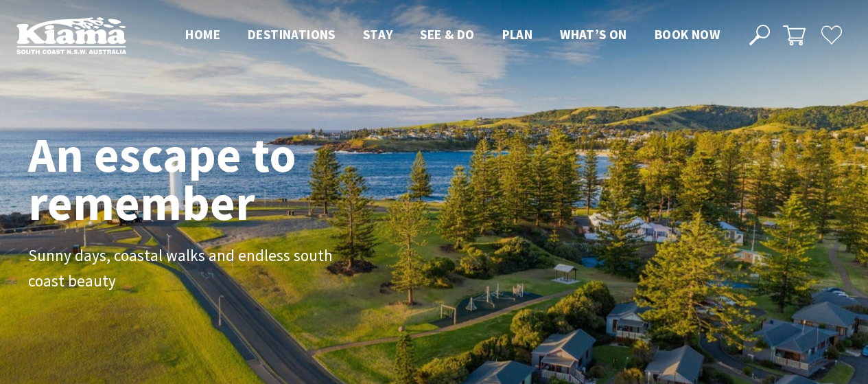 This screenshot has width=868, height=384. Describe the element at coordinates (593, 35) in the screenshot. I see `span: What’s On` at that location.